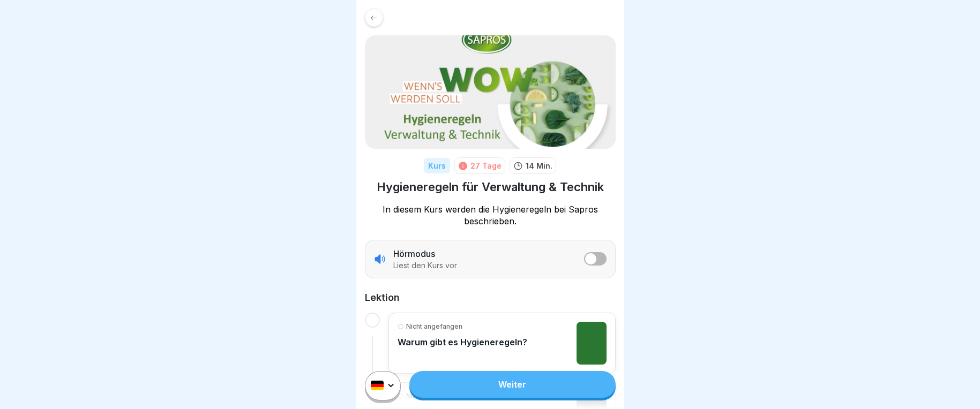  What do you see at coordinates (414, 254) in the screenshot?
I see `p: Hörmodus` at bounding box center [414, 254].